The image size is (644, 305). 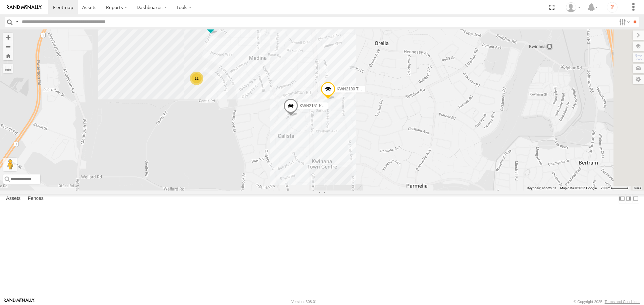 What do you see at coordinates (606, 302) in the screenshot?
I see `div: © Copyright 2025 -` at bounding box center [606, 302].